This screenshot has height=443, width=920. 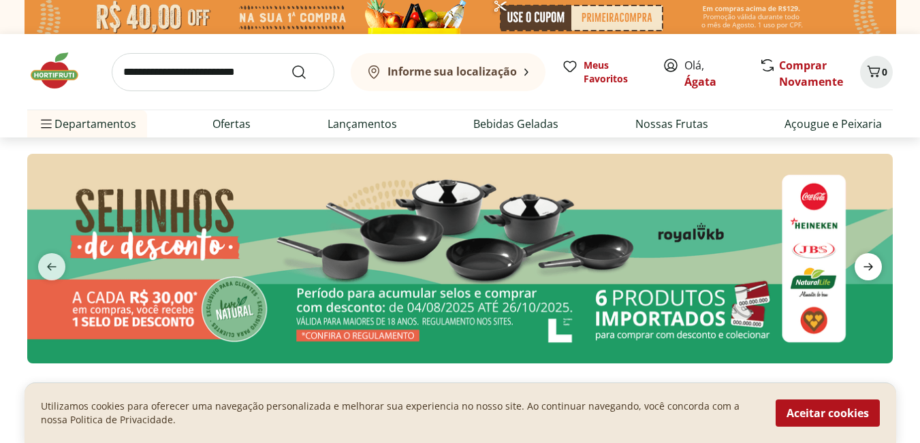 What do you see at coordinates (231, 124) in the screenshot?
I see `a: Ofertas` at bounding box center [231, 124].